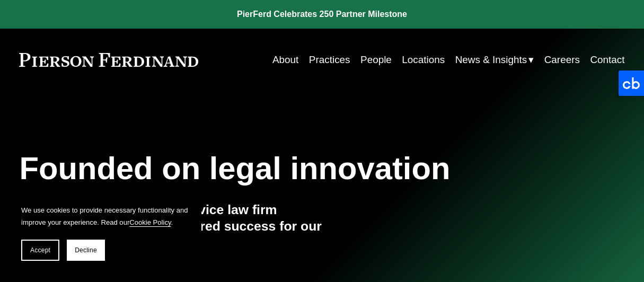  Describe the element at coordinates (286, 60) in the screenshot. I see `a: About` at that location.